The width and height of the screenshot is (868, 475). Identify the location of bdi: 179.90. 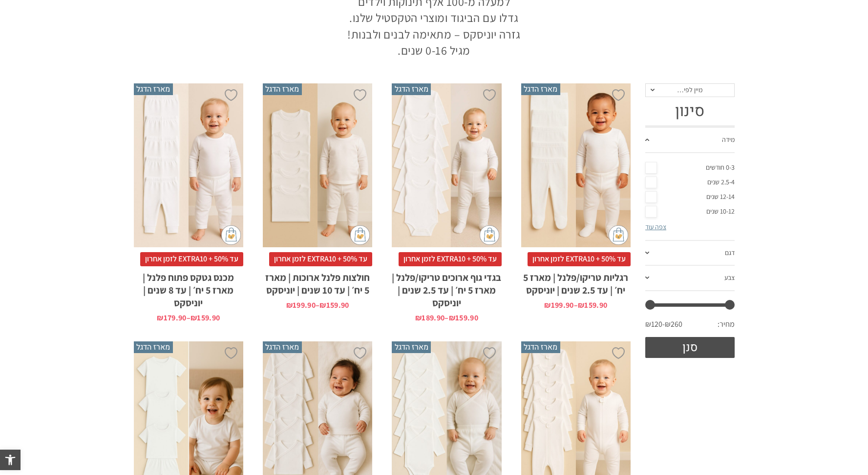
(171, 318).